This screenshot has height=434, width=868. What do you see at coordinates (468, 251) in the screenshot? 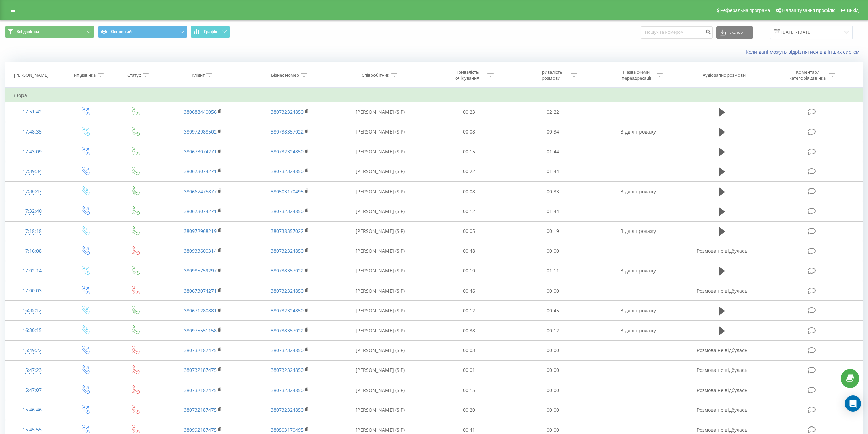
I see `td: 00:48` at bounding box center [468, 251].